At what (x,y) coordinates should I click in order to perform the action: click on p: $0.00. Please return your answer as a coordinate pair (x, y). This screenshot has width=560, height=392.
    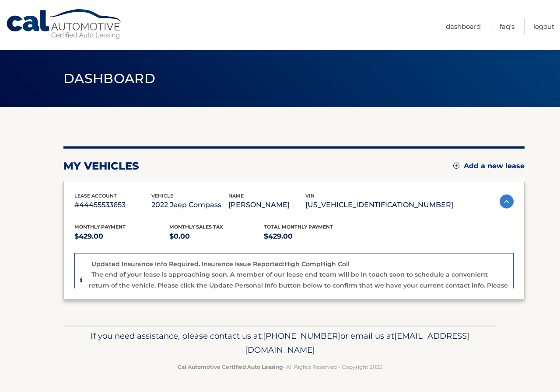
    Looking at the image, I should click on (216, 237).